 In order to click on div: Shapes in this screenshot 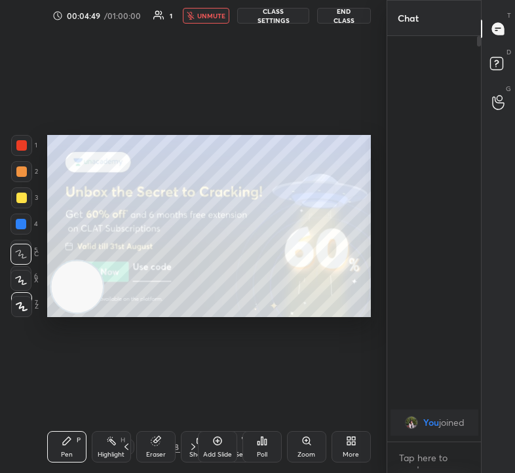, I will do `click(200, 455)`.